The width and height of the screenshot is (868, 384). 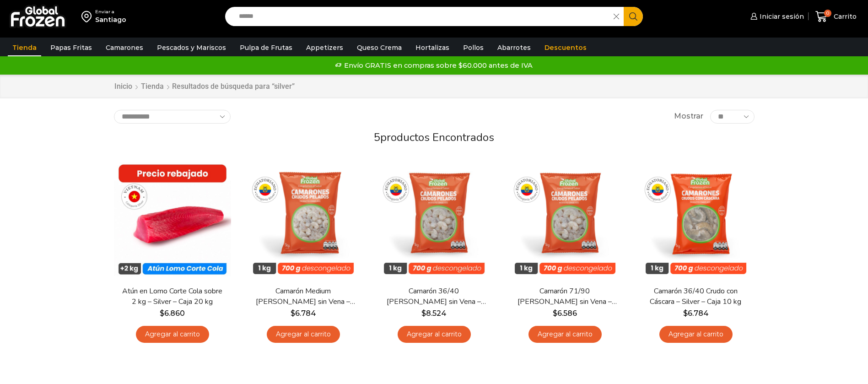 I want to click on a: Agregar al carrito: “Camarón 36/40 Crudo con Cáscara - Silver - Caja 10 kg”, so click(x=696, y=334).